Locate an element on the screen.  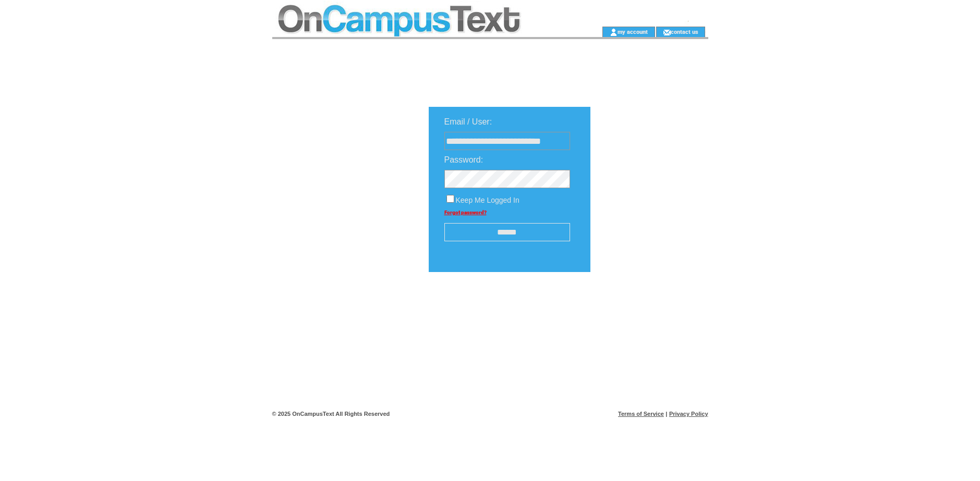
a: Forgot password? is located at coordinates (465, 212).